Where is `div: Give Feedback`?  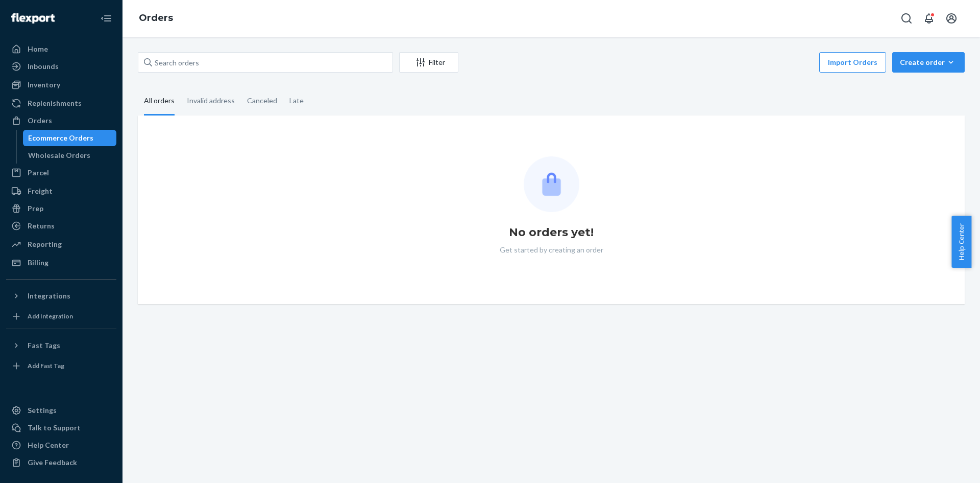 div: Give Feedback is located at coordinates (52, 462).